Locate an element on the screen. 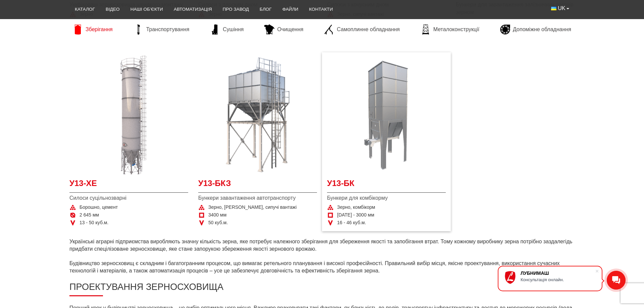  span: 16 - 46 куб.м. is located at coordinates (352, 223).